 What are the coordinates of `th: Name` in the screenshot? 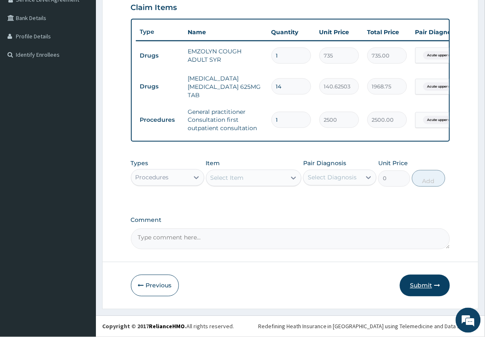 It's located at (225, 32).